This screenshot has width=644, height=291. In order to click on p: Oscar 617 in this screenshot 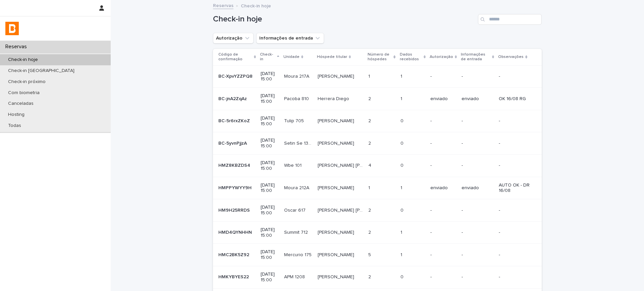, I will do `click(296, 210)`.